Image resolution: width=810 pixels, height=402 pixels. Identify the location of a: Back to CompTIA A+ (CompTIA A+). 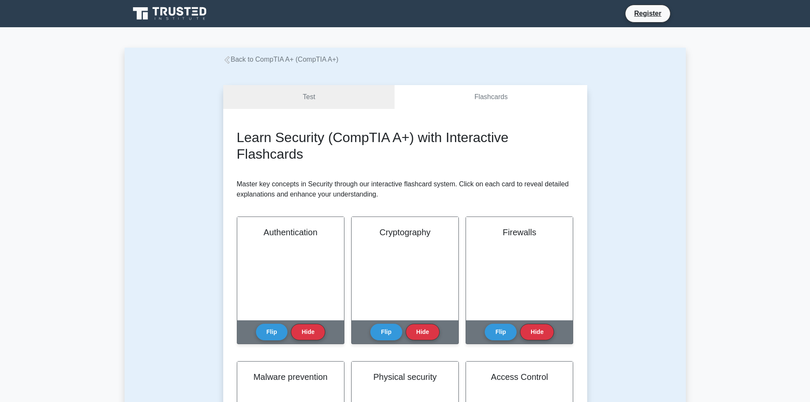
(281, 59).